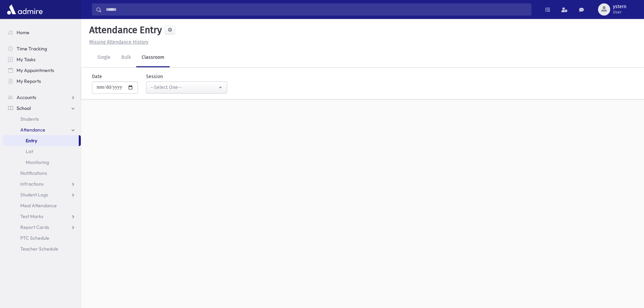 The width and height of the screenshot is (644, 308). What do you see at coordinates (119, 42) in the screenshot?
I see `u: Missing Attendance History` at bounding box center [119, 42].